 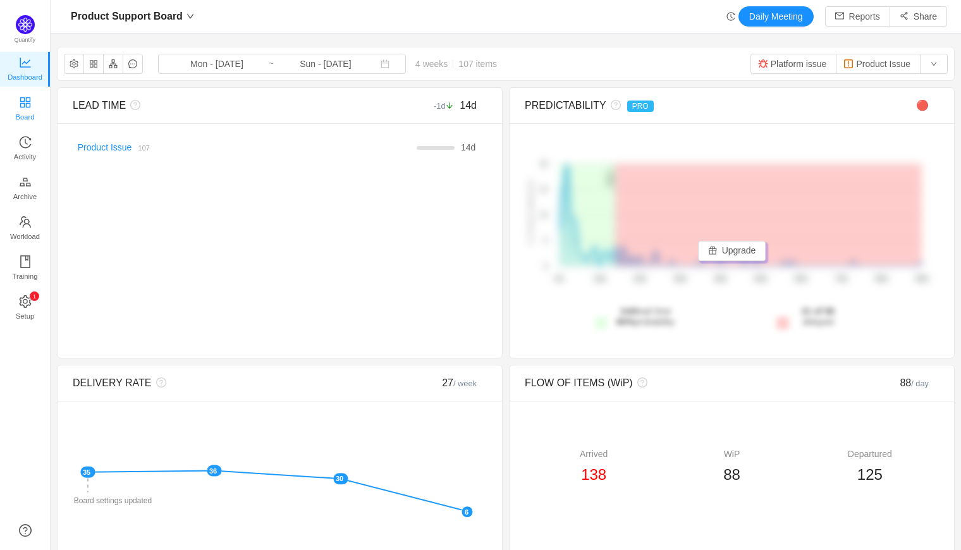 I want to click on button: icon: share-altShare, so click(x=918, y=16).